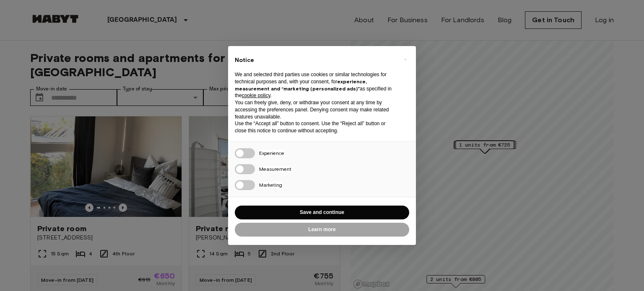 The width and height of the screenshot is (644, 291). Describe the element at coordinates (272, 153) in the screenshot. I see `span: Experience` at that location.